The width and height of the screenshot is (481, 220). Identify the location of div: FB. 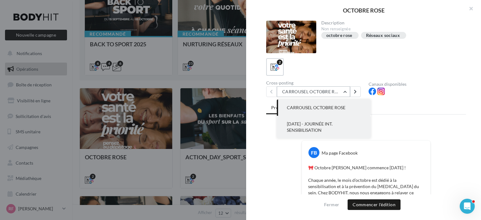
(314, 153).